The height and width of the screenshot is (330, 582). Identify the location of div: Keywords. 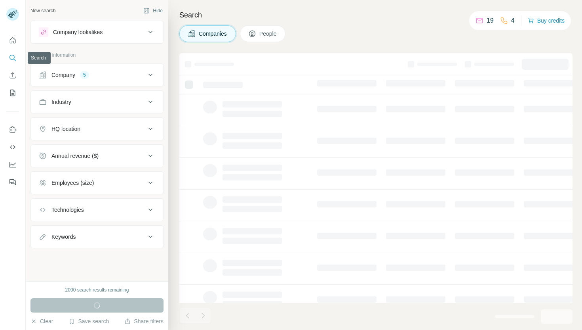
(63, 236).